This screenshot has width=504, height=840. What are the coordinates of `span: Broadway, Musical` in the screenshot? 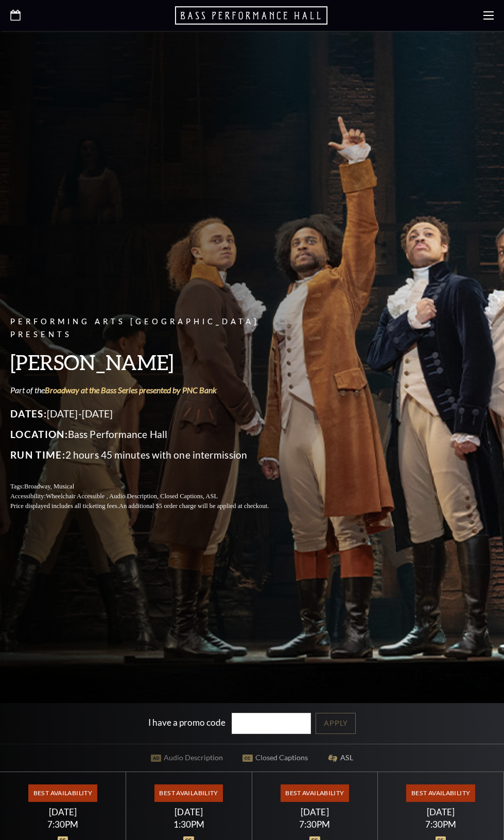 It's located at (49, 486).